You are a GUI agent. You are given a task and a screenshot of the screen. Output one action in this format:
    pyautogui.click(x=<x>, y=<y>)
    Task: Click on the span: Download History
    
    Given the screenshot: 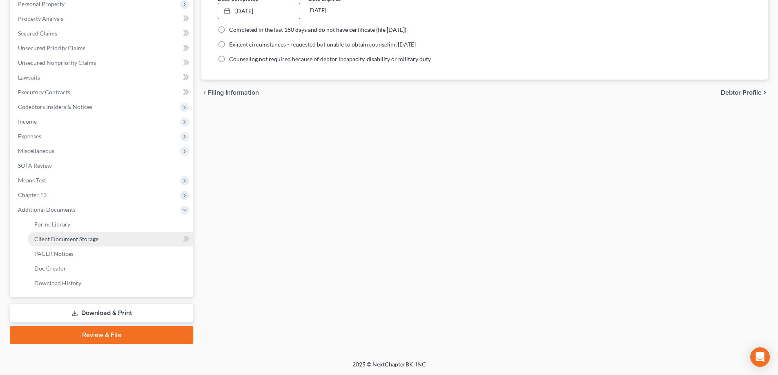 What is the action you would take?
    pyautogui.click(x=58, y=283)
    